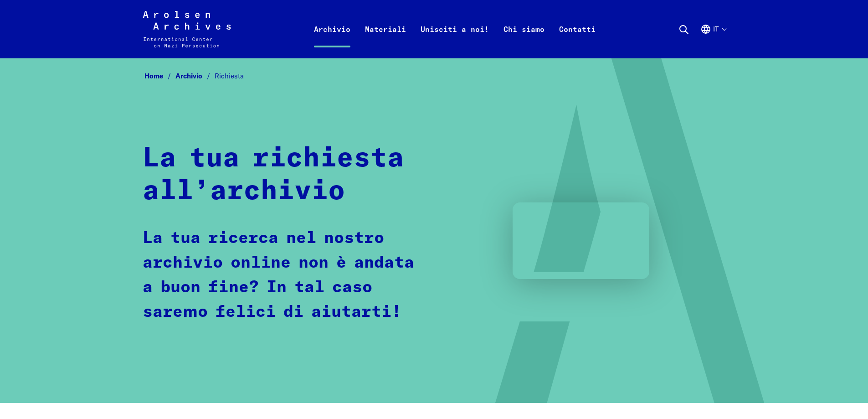  I want to click on button: Italiano, selezione lingua, so click(713, 40).